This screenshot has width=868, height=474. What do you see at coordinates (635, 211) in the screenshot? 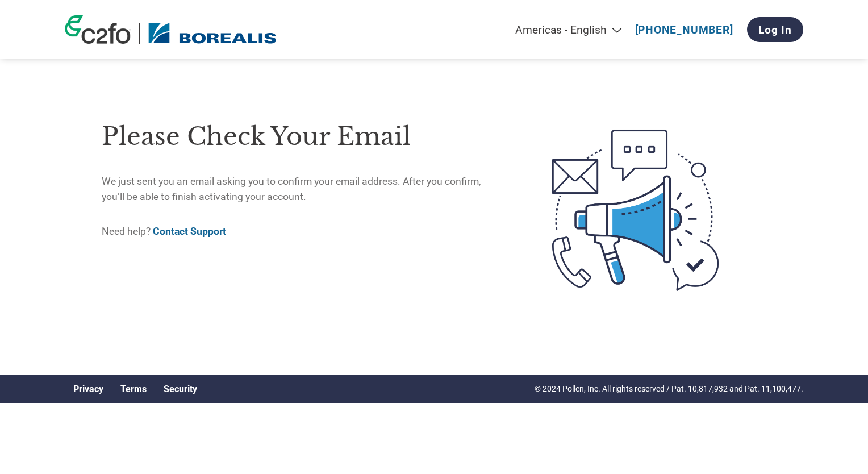
I see `img: open-email` at bounding box center [635, 211].